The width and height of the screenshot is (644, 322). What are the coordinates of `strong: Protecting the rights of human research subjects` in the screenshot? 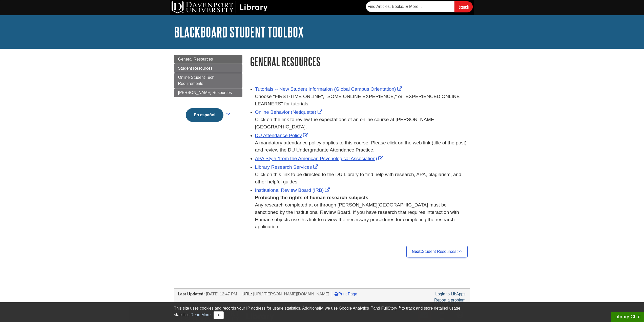 It's located at (311, 198).